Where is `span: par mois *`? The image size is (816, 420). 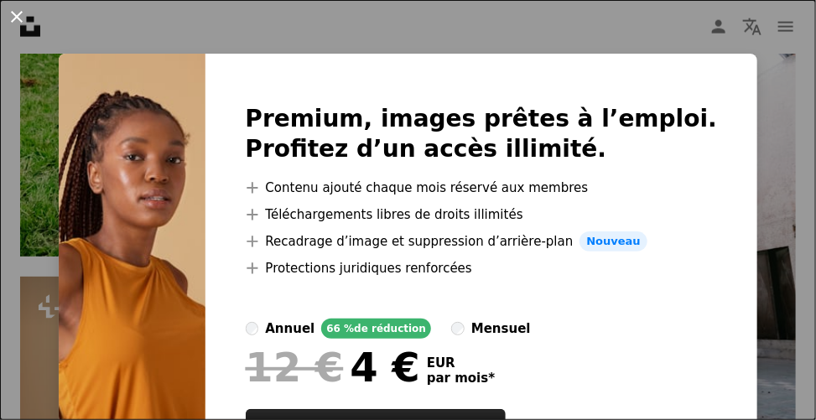 span: par mois * is located at coordinates (460, 378).